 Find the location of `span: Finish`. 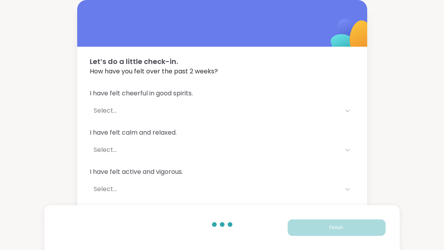

span: Finish is located at coordinates (336, 227).